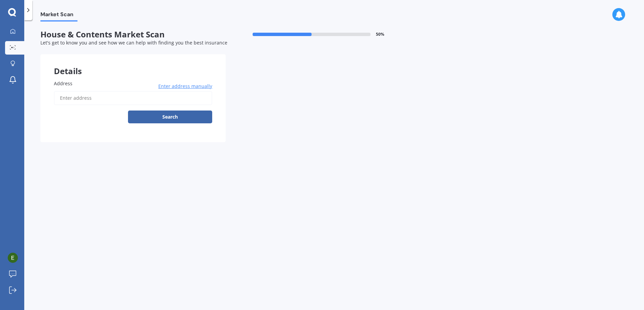 This screenshot has height=310, width=644. I want to click on span: Address, so click(63, 83).